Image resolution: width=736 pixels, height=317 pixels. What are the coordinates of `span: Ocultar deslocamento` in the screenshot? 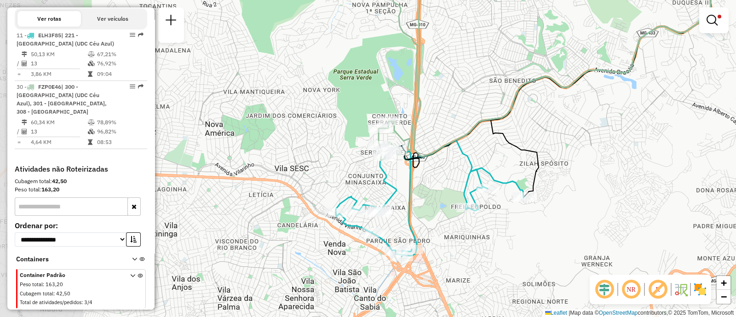 It's located at (604, 289).